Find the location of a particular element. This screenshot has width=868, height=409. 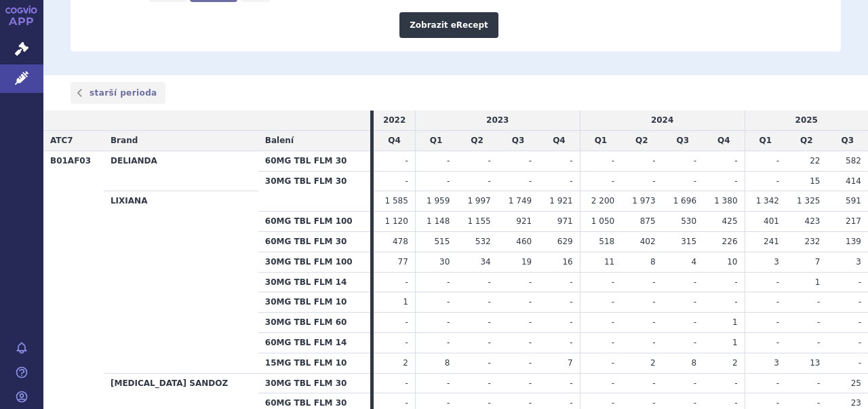

span: 1 380 is located at coordinates (726, 201).